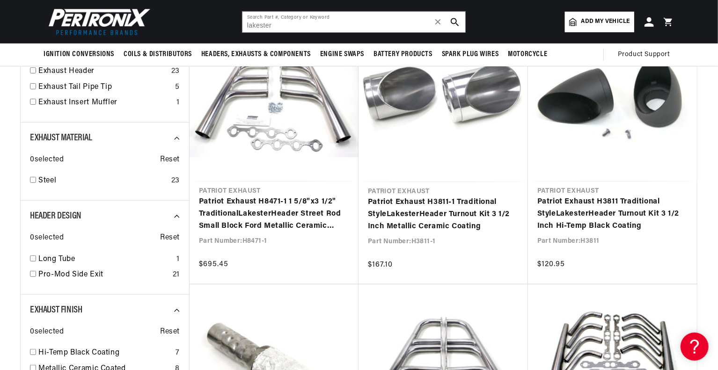  Describe the element at coordinates (354, 22) in the screenshot. I see `input: Search Part #, Category or Keyword` at that location.